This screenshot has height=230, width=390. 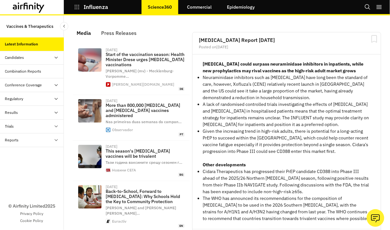 I want to click on p: © Airfinity Limited 2025, so click(x=32, y=206).